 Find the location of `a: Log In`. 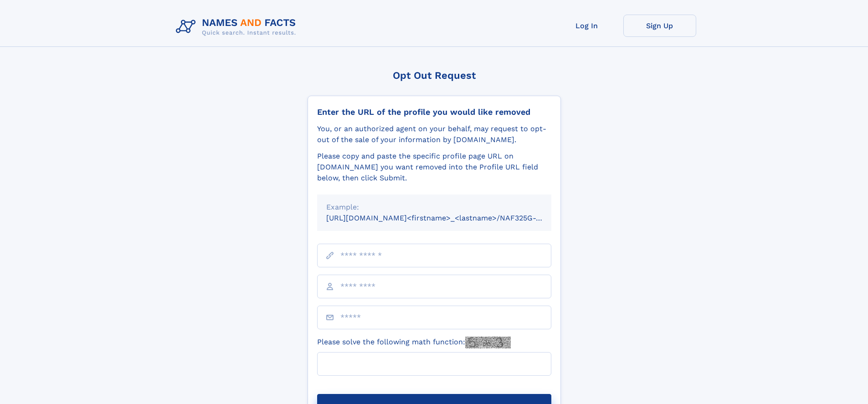

a: Log In is located at coordinates (587, 25).